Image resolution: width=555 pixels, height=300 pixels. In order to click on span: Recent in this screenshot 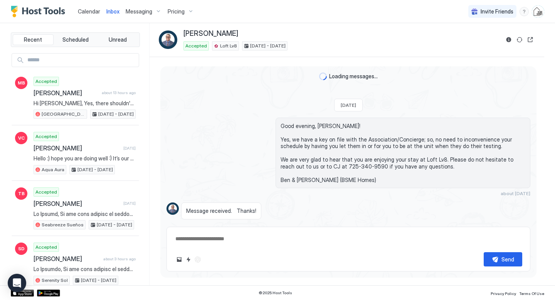, I will do `click(33, 40)`.